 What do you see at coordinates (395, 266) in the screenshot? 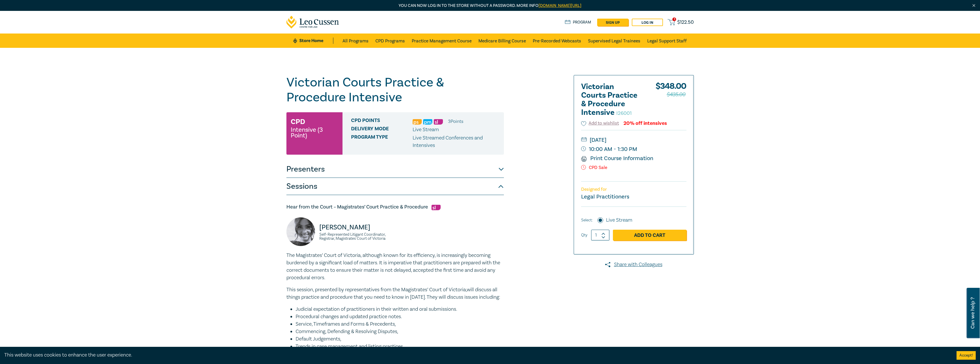
I see `p: The Magistrates’ Court of Victoria, although known for its efficiency, is increasingly becoming b...` at bounding box center [395, 266].